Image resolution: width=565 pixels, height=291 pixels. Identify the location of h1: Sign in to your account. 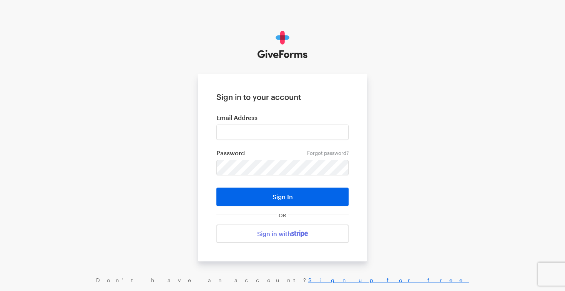
(282, 97).